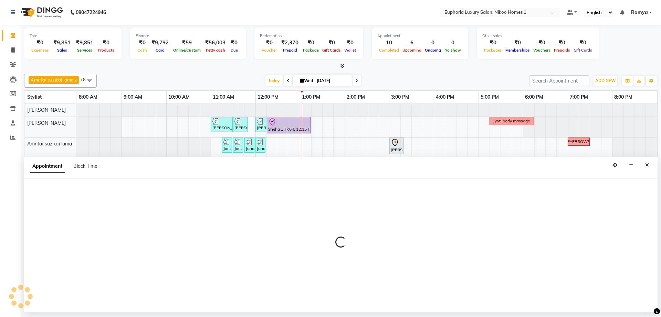  I want to click on span: Cash, so click(142, 50).